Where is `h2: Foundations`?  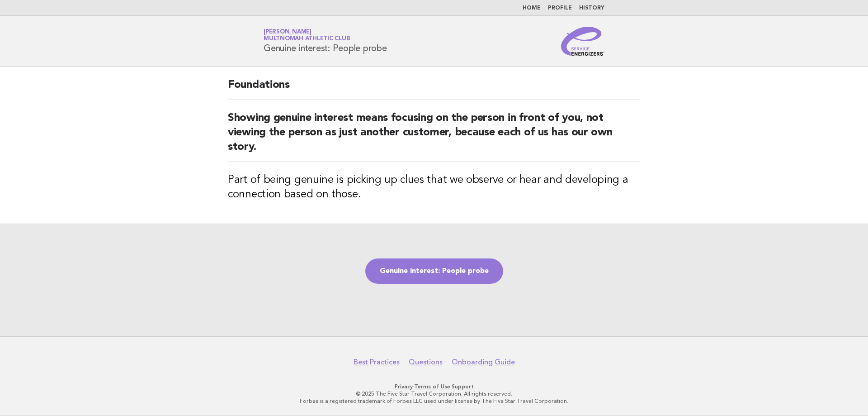
h2: Foundations is located at coordinates (434, 89).